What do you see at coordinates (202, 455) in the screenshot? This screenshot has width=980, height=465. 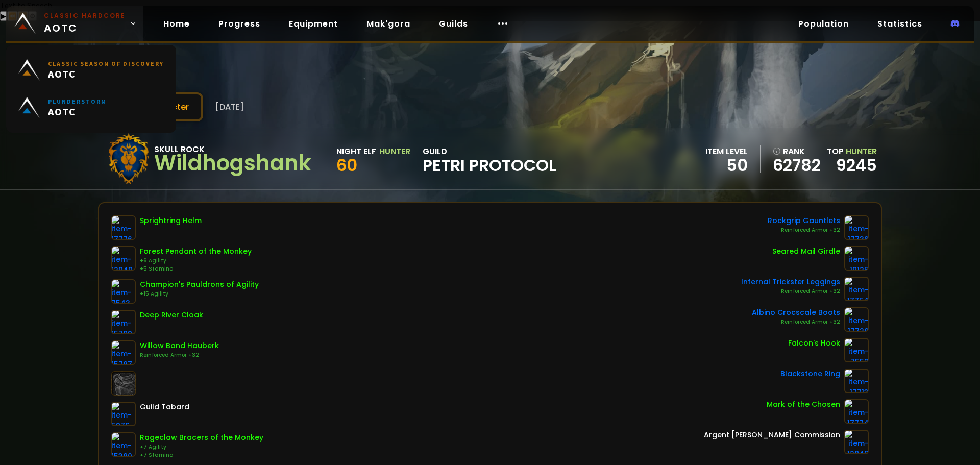 I see `div: +7 Stamina` at bounding box center [202, 455].